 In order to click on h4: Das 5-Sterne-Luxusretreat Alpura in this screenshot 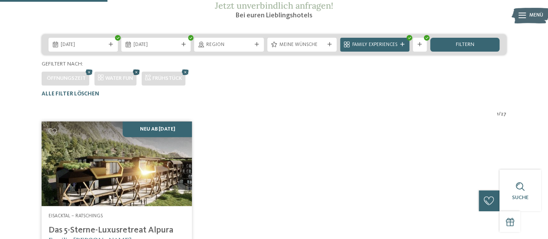, I will do `click(116, 230)`.